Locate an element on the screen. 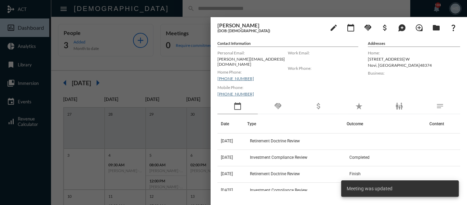 Image resolution: width=467 pixels, height=205 pixels. label: Work Phone: is located at coordinates (323, 68).